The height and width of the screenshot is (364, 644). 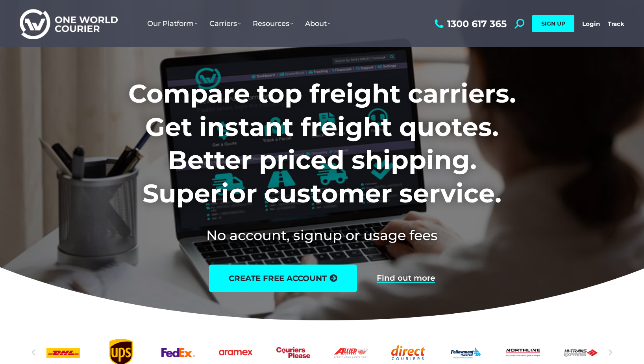 What do you see at coordinates (225, 23) in the screenshot?
I see `span: Carriers` at bounding box center [225, 23].